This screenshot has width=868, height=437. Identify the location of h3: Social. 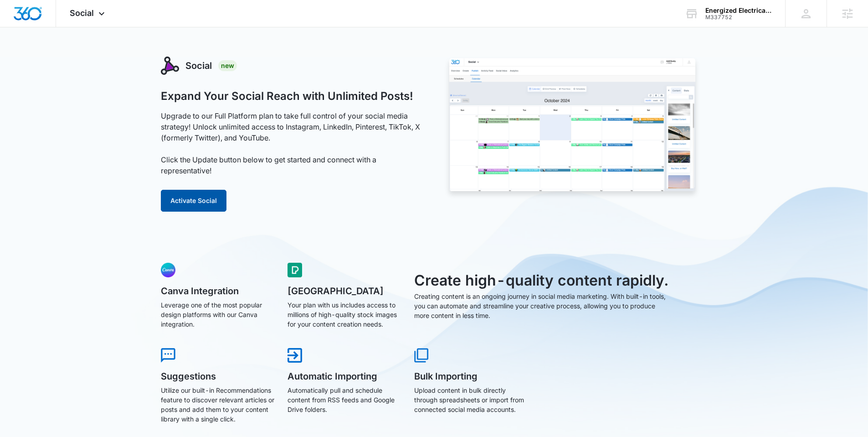
(199, 66).